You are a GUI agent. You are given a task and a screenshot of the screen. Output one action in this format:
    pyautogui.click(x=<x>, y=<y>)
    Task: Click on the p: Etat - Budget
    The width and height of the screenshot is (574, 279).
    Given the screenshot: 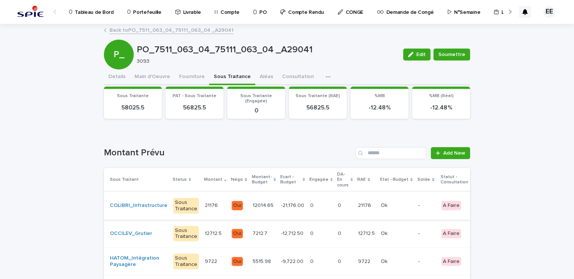 What is the action you would take?
    pyautogui.click(x=394, y=180)
    